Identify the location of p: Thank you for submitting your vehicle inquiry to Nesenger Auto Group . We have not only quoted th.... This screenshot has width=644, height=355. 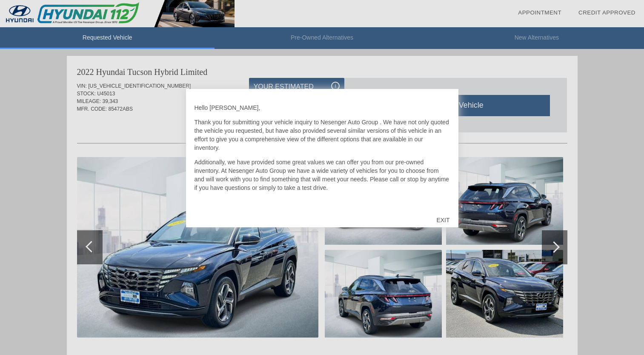
(322, 135).